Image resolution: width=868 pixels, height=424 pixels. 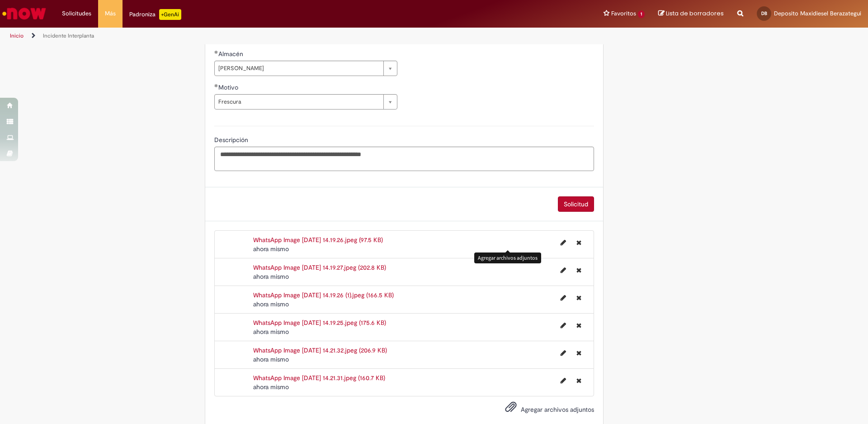 I want to click on time: 27/08/2025 14:28:58, so click(x=271, y=387).